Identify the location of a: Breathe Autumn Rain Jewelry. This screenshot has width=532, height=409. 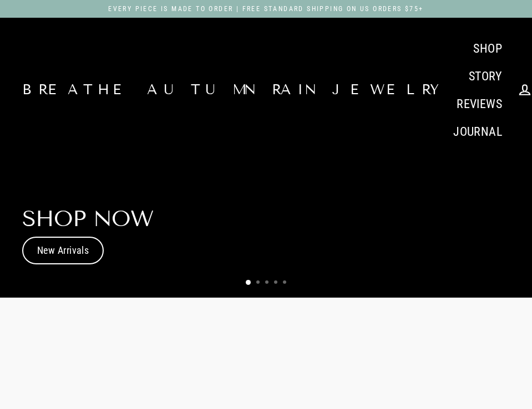
(234, 90).